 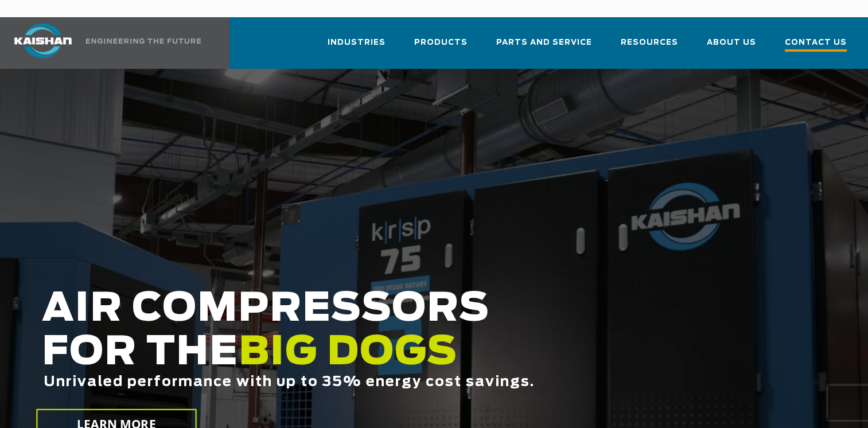 What do you see at coordinates (440, 43) in the screenshot?
I see `span: Products` at bounding box center [440, 43].